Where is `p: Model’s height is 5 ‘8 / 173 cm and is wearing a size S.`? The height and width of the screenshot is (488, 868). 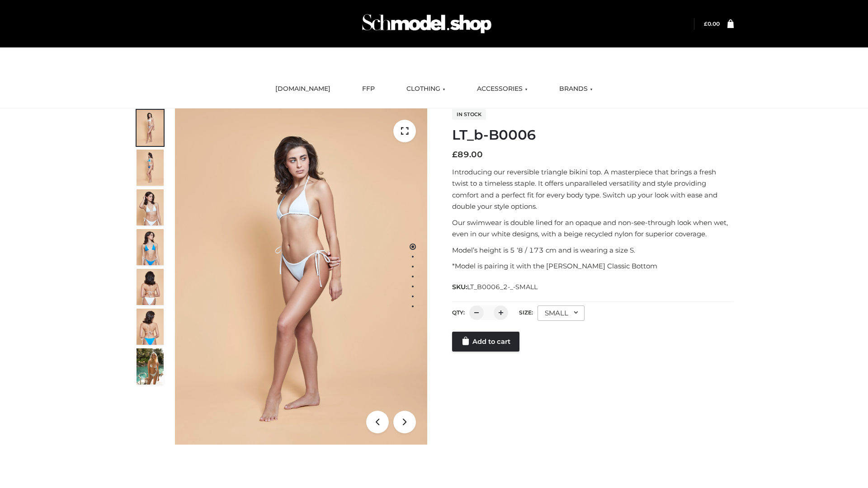 p: Model’s height is 5 ‘8 / 173 cm and is wearing a size S. is located at coordinates (592, 250).